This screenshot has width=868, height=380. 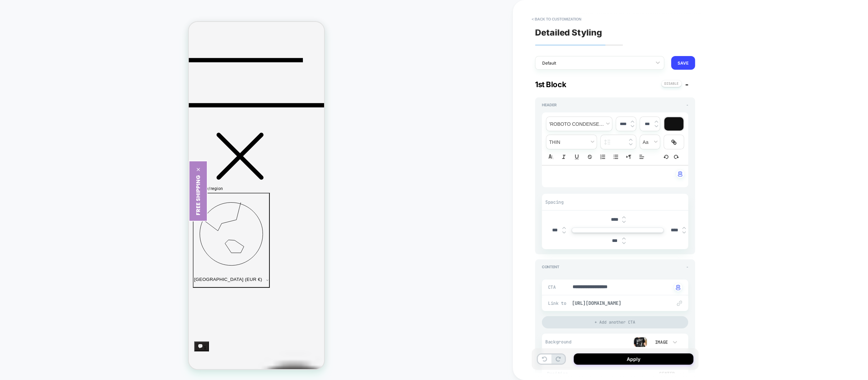 What do you see at coordinates (590, 157) in the screenshot?
I see `button: Strike` at bounding box center [590, 157].